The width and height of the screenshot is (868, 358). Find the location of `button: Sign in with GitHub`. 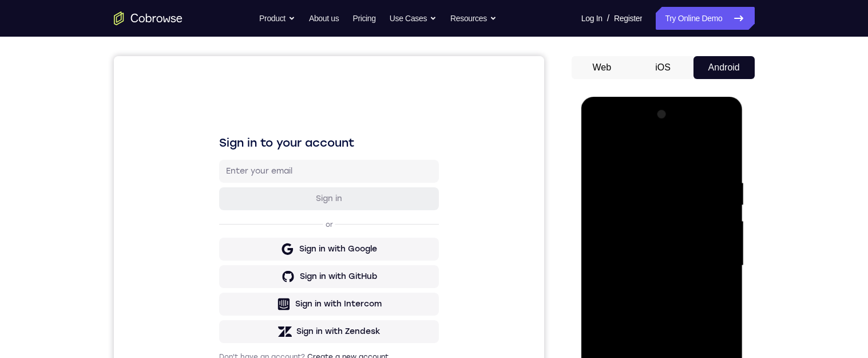

button: Sign in with GitHub is located at coordinates (215, 220).